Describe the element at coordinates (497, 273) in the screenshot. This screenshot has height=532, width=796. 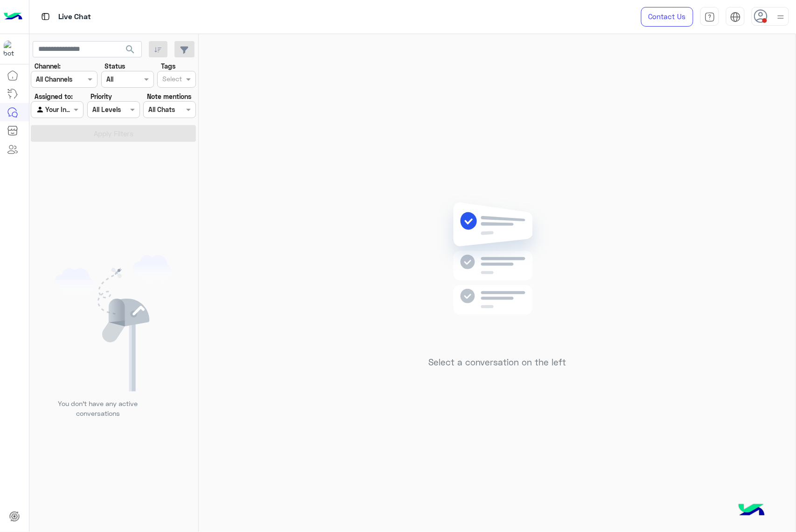
I see `img: no messages` at that location.